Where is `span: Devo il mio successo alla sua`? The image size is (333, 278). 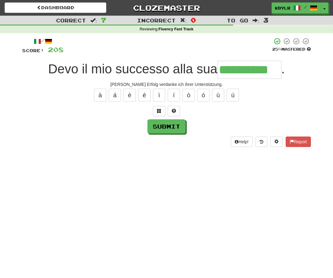
span: Devo il mio successo alla sua is located at coordinates (133, 69).